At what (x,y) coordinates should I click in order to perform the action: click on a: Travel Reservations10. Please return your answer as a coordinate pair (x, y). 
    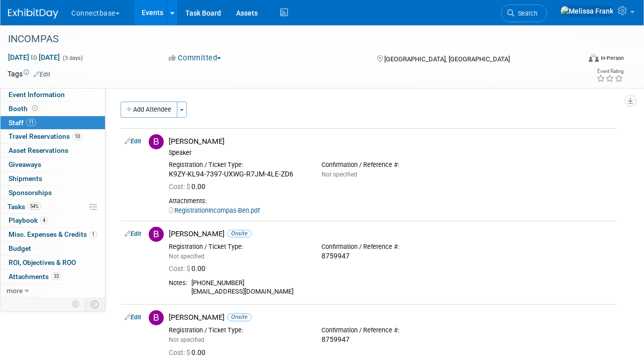
    Looking at the image, I should click on (53, 136).